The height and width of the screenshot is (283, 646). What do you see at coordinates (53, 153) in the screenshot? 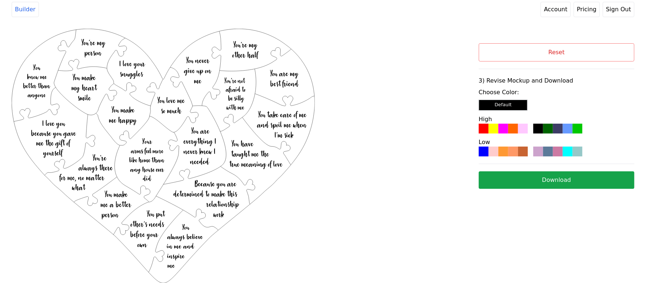
I see `text: yourself` at bounding box center [53, 153].